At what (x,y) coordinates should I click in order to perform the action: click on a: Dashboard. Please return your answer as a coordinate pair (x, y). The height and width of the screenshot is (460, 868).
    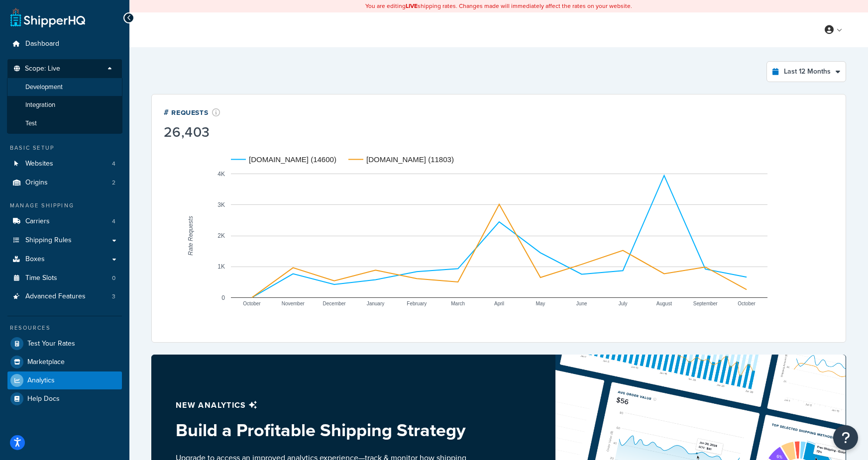
    Looking at the image, I should click on (65, 44).